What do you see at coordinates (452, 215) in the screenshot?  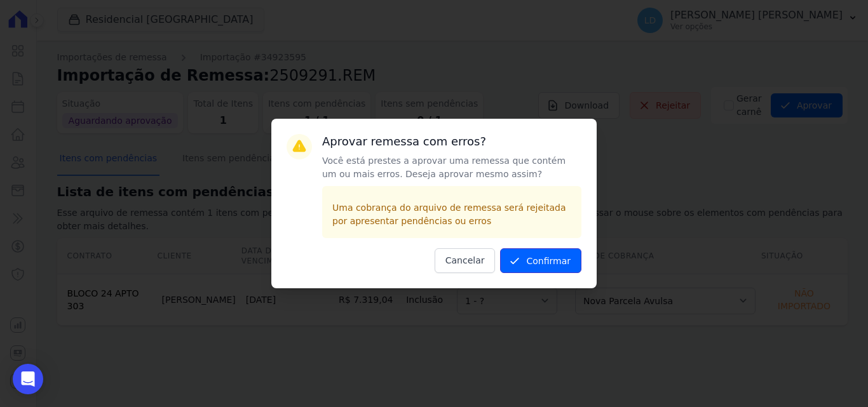 I see `p: Uma cobrança do arquivo de remessa será rejeitada por apresentar pendências ou erros` at bounding box center [452, 215].